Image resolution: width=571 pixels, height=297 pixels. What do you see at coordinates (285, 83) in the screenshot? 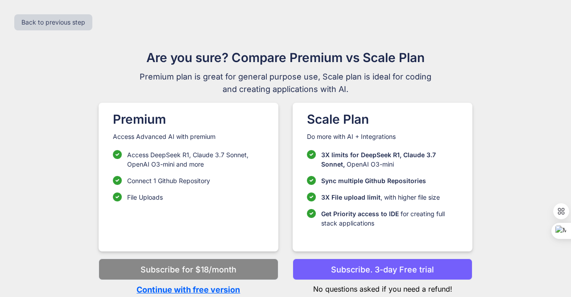
I see `span: Premium plan is great for general purpose use, Scale plan is ideal for coding and creating applic...` at bounding box center [285, 83].